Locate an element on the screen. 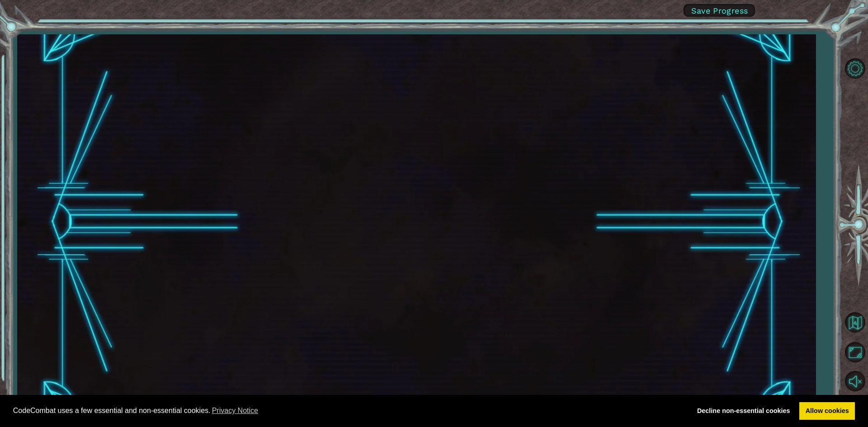  button: Maximize Browser is located at coordinates (855, 352).